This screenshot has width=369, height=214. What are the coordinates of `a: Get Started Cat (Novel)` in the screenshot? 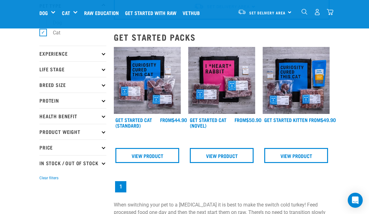 It's located at (208, 122).